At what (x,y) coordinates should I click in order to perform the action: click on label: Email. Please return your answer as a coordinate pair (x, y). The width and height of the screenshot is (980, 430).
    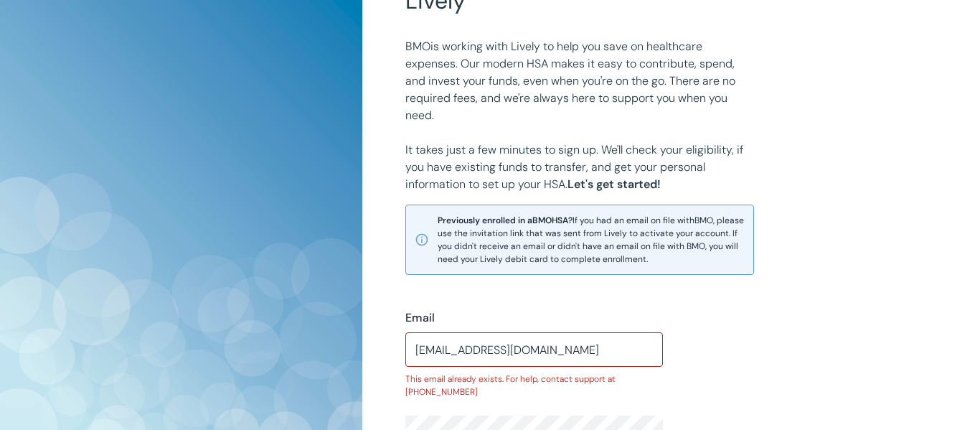
    Looking at the image, I should click on (420, 318).